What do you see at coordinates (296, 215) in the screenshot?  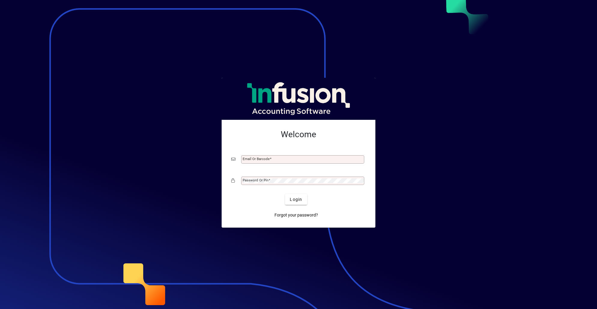 I see `a: Forgot your password?` at bounding box center [296, 215].